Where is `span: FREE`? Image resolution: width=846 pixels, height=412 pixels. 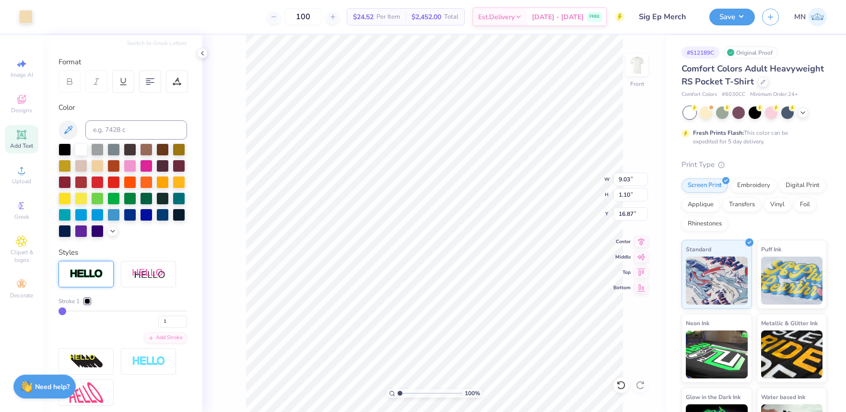
span: FREE is located at coordinates (594, 17).